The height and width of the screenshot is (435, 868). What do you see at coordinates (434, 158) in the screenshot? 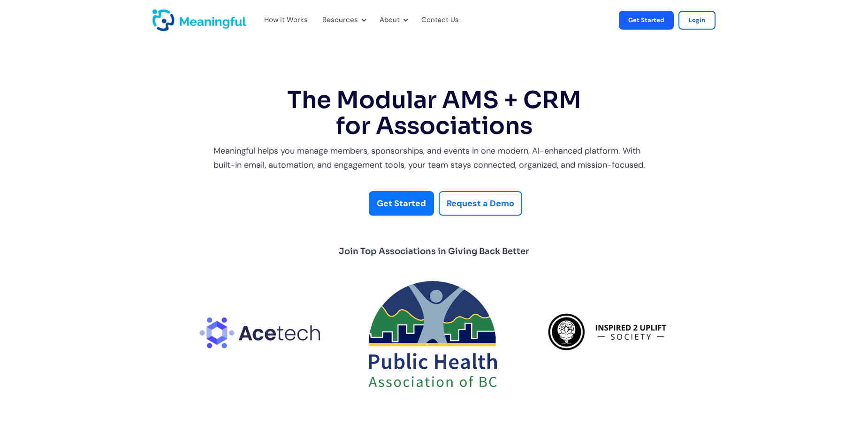
I see `div: Meaningful helps you manage members, sponsorships, and events in one modern, AI-enhanced platform...` at bounding box center [434, 158].